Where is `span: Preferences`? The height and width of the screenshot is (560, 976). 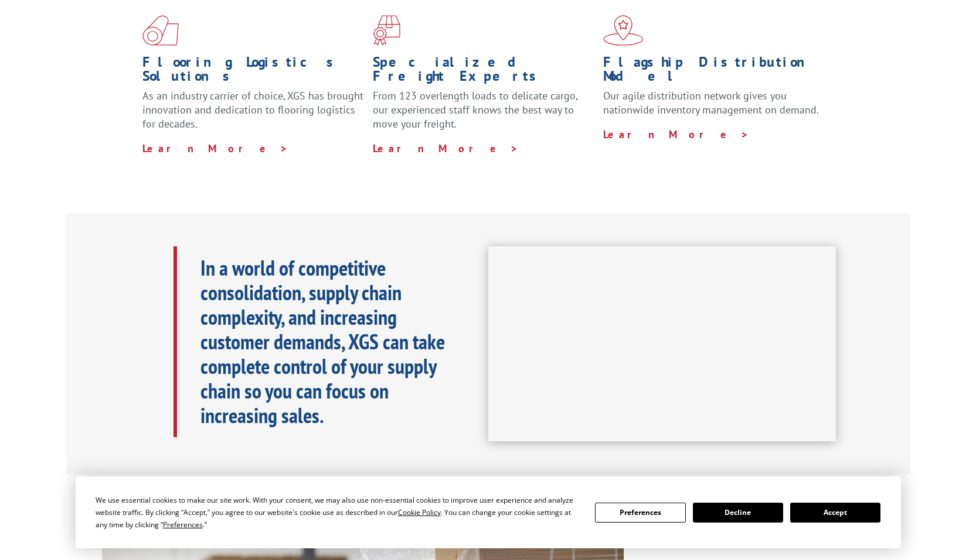
span: Preferences is located at coordinates (183, 524).